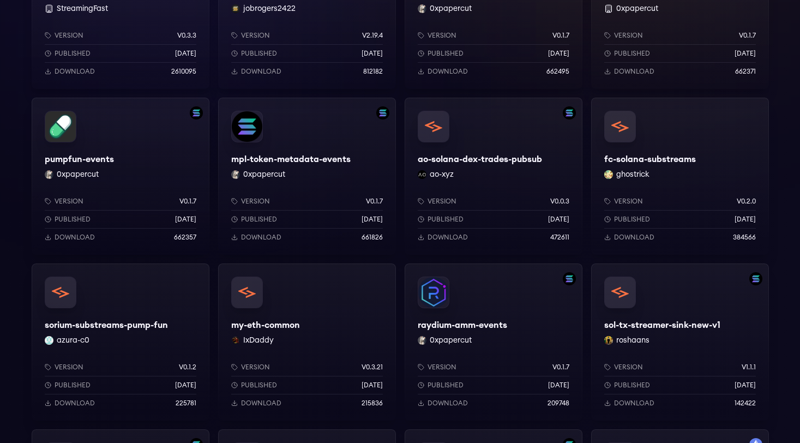  Describe the element at coordinates (185, 237) in the screenshot. I see `p: 662357` at that location.